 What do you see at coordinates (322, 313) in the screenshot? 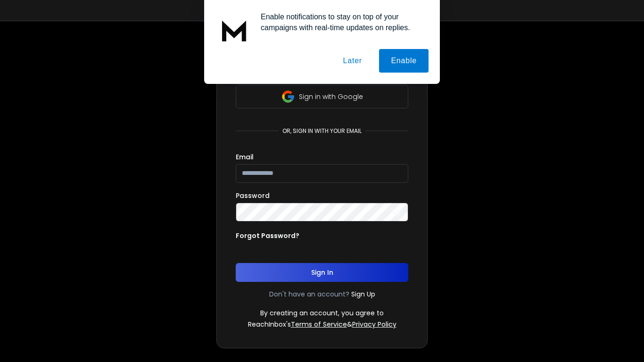
I see `p: By creating an account, you agree to` at bounding box center [322, 313].